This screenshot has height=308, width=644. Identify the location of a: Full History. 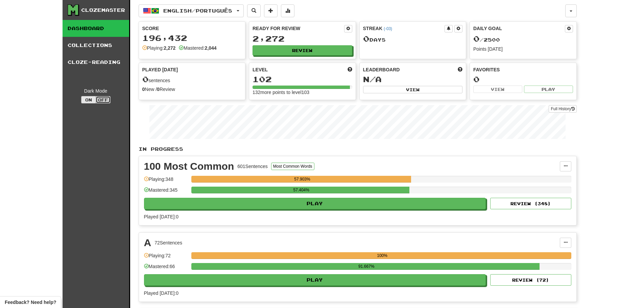
(563, 109).